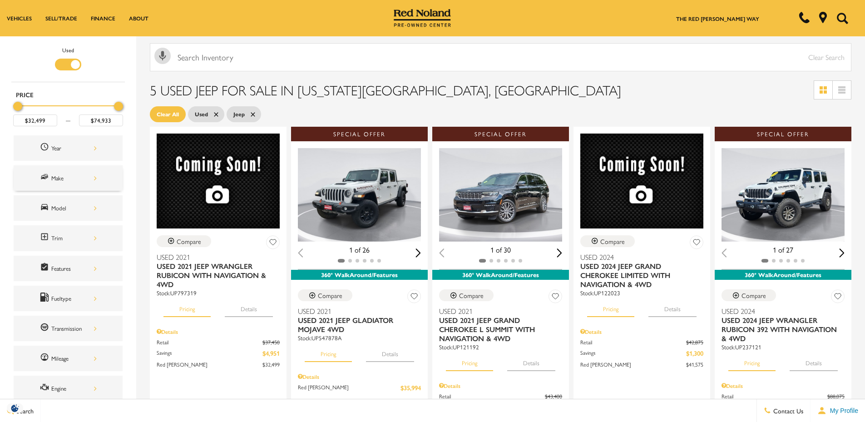  Describe the element at coordinates (642, 353) in the screenshot. I see `a: Savings $1,300` at that location.